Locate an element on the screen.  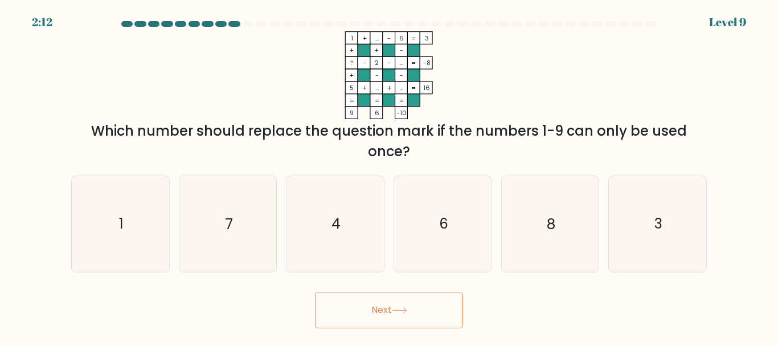
div: Level 9 is located at coordinates (728, 22).